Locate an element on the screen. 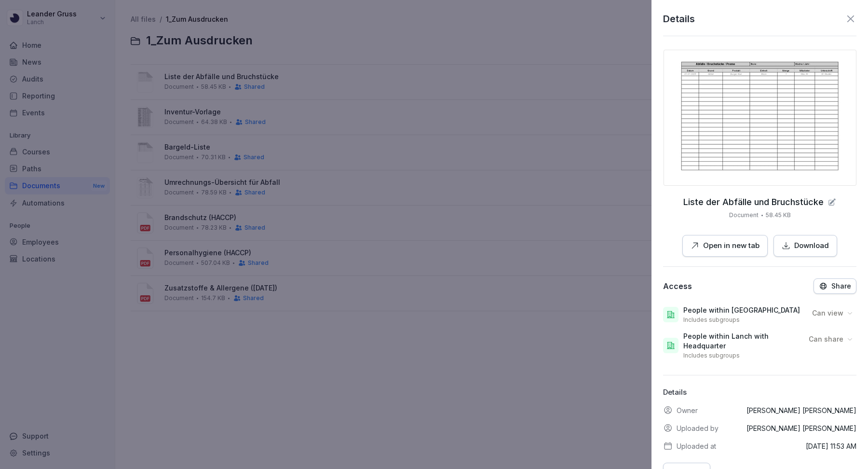  p: Owner is located at coordinates (687, 410).